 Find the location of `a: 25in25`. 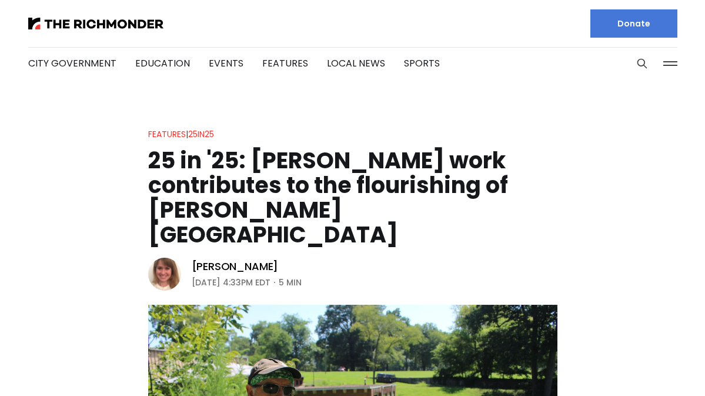

a: 25in25 is located at coordinates (201, 134).